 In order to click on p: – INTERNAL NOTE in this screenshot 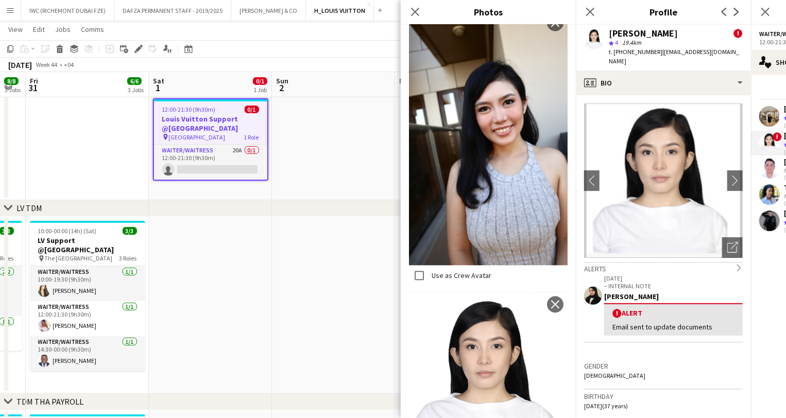, I will do `click(674, 286)`.